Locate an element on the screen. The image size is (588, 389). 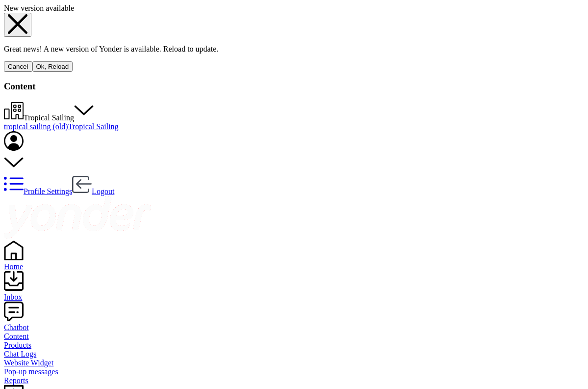
div: New version available is located at coordinates (294, 9).